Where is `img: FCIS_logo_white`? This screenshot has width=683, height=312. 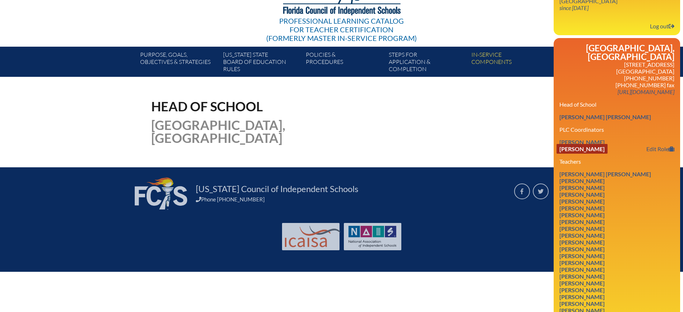
img: FCIS_logo_white is located at coordinates (161, 194).